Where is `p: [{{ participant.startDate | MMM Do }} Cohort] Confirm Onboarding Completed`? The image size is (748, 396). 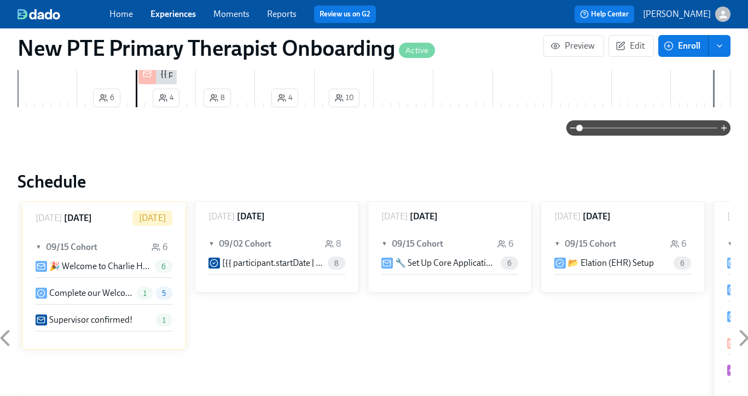 p: [{{ participant.startDate | MMM Do }} Cohort] Confirm Onboarding Completed is located at coordinates (273, 263).